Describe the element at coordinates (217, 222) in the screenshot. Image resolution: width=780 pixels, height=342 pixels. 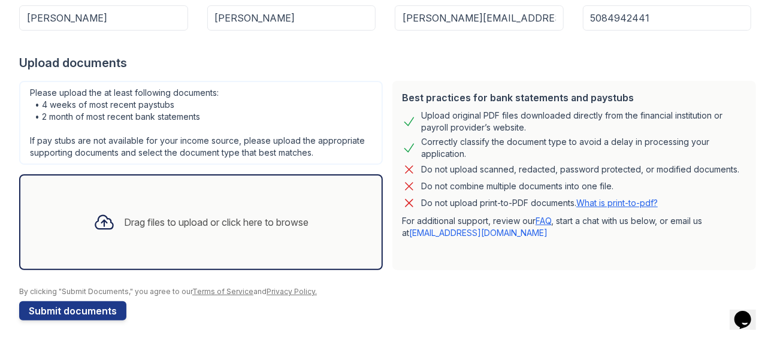
I see `div: Drag files to upload or click here to browse` at that location.